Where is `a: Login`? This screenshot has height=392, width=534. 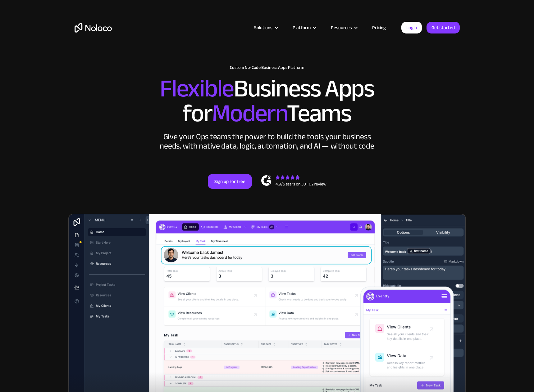
a: Login is located at coordinates (412, 28).